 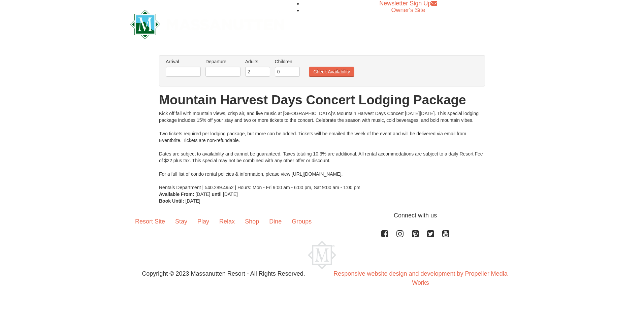 What do you see at coordinates (301, 222) in the screenshot?
I see `a: Groups` at bounding box center [301, 222].